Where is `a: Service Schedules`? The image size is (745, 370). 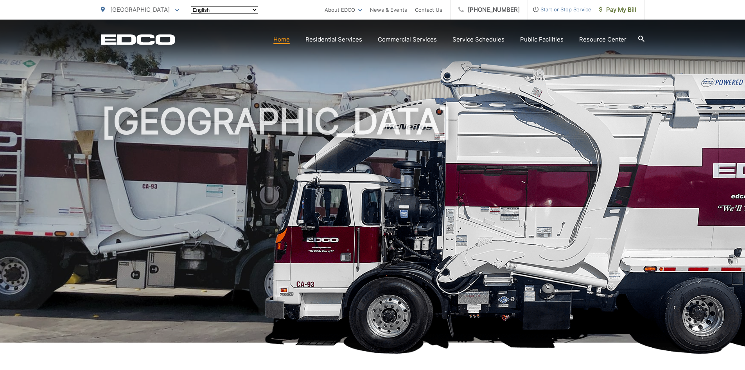
a: Service Schedules is located at coordinates (478, 40).